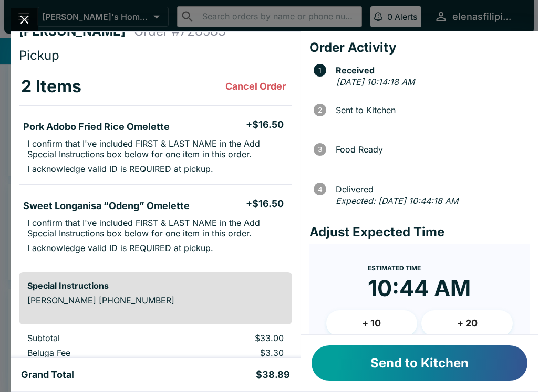 The width and height of the screenshot is (538, 392). Describe the element at coordinates (371, 324) in the screenshot. I see `button: + 10` at that location.